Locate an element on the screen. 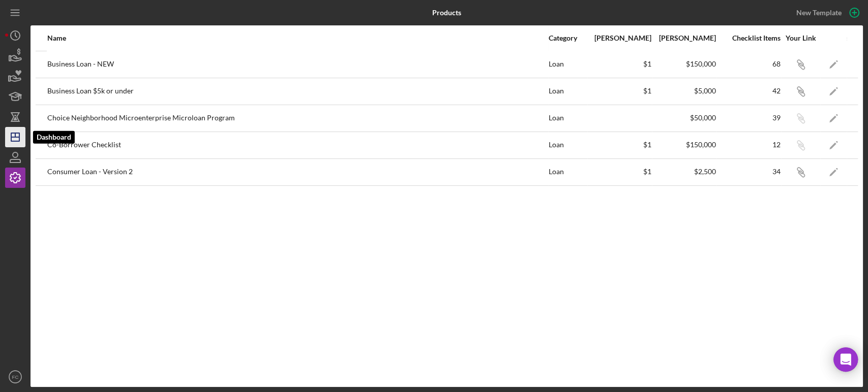  div: Category is located at coordinates (567, 38).